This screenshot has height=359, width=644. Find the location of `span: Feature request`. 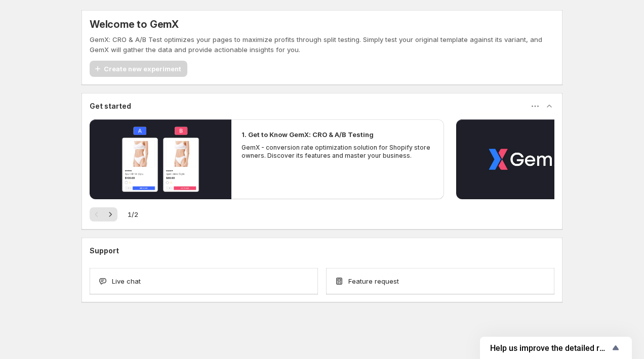

span: Feature request is located at coordinates (374, 281).